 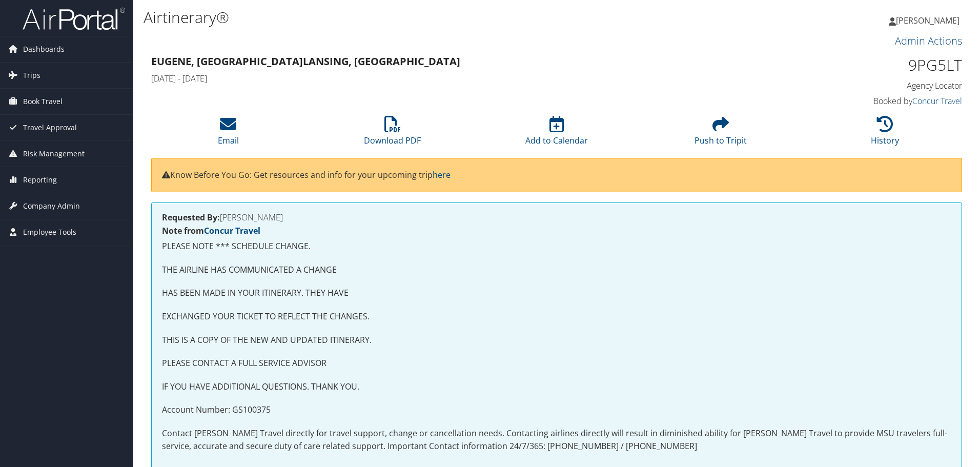 What do you see at coordinates (557, 340) in the screenshot?
I see `p: THIS IS A COPY OF THE NEW AND UPDATED ITINERARY.` at bounding box center [557, 340].